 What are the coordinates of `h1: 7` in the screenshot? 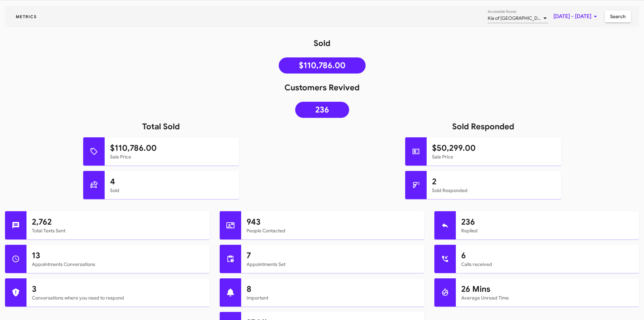 It's located at (333, 256).